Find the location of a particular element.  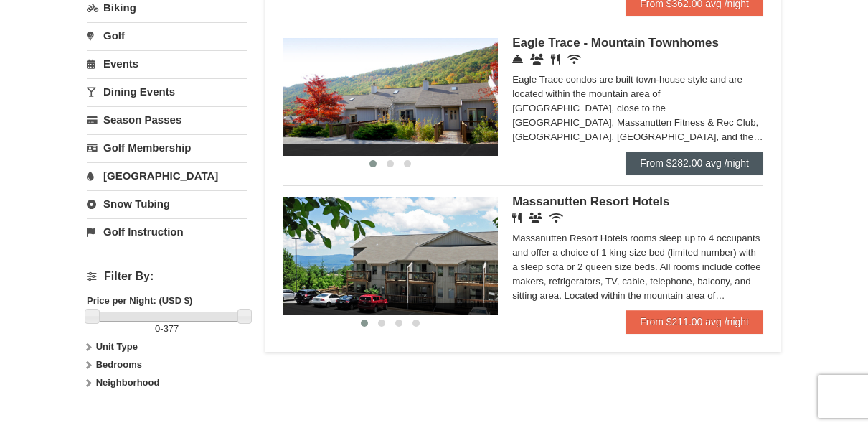

a: Golf is located at coordinates (167, 35).